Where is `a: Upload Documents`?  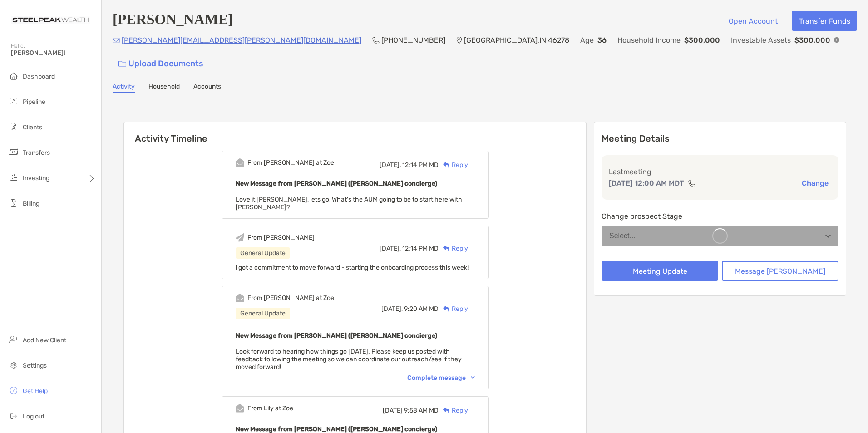
a: Upload Documents is located at coordinates (160, 64).